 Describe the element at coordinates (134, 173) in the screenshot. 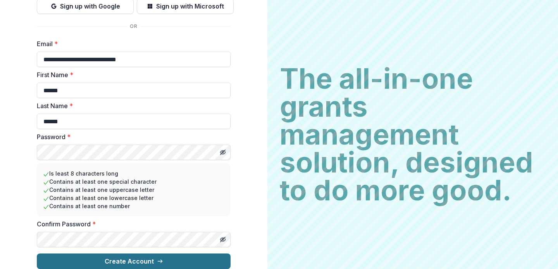

I see `li: Is least 8 characters long` at that location.